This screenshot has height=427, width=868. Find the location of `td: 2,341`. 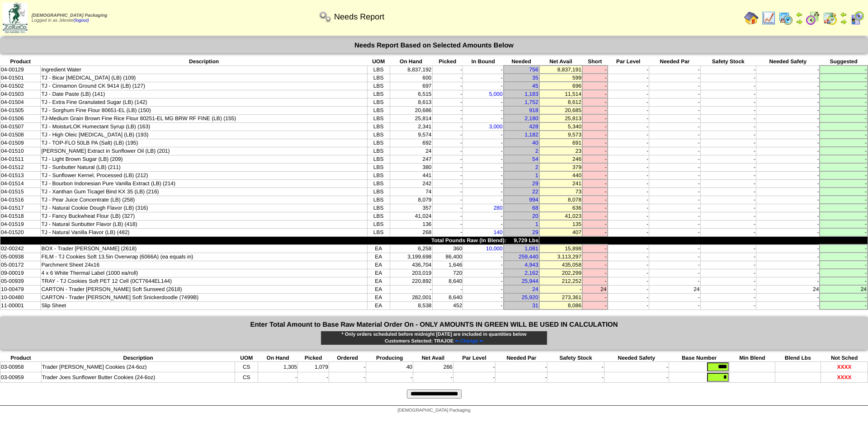

td: 2,341 is located at coordinates (411, 126).